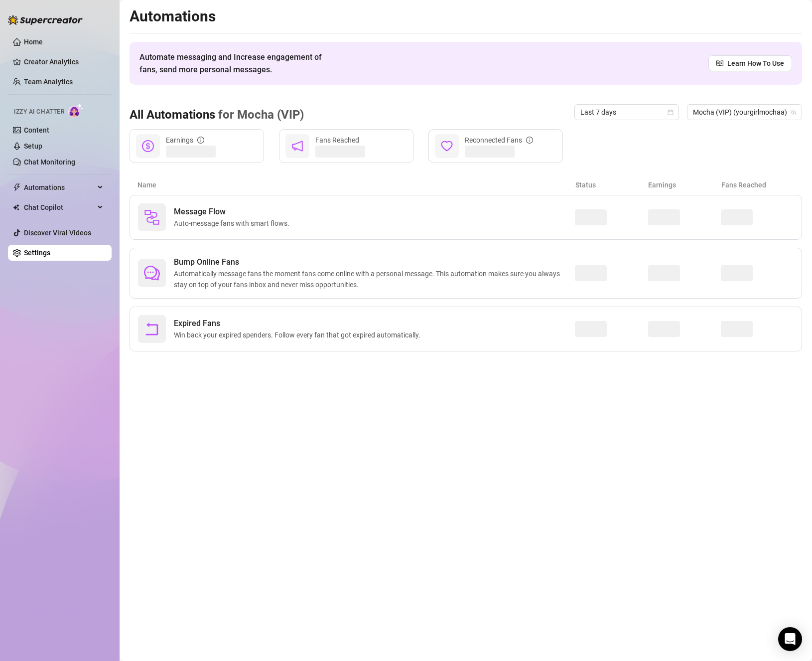 Image resolution: width=812 pixels, height=661 pixels. I want to click on div: Earnings, so click(185, 140).